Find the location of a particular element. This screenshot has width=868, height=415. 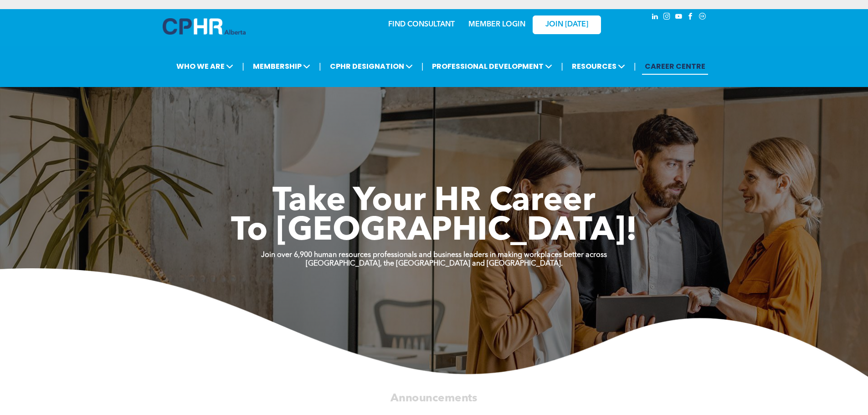

a: CAREER CENTRE is located at coordinates (674, 66).